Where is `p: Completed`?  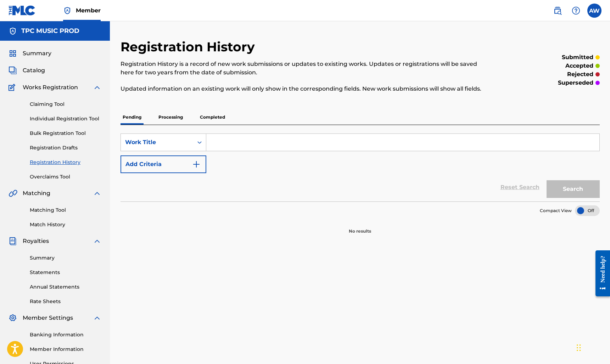
p: Completed is located at coordinates (213, 117).